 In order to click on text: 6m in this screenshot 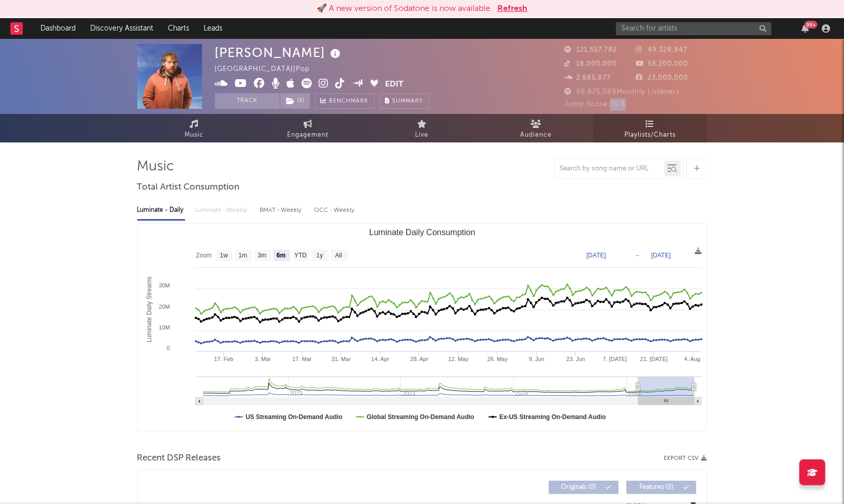, I will do `click(280, 256)`.